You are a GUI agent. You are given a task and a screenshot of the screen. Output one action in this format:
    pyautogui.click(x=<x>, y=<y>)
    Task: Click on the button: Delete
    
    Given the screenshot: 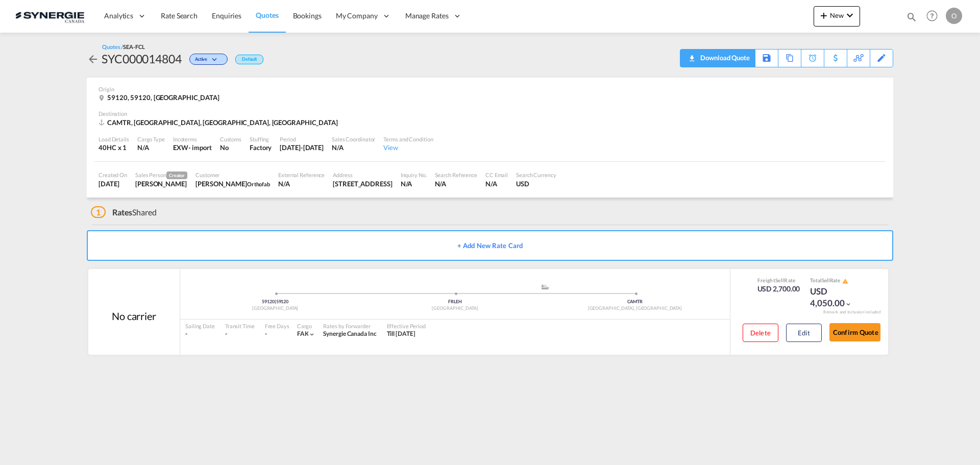 What is the action you would take?
    pyautogui.click(x=761, y=333)
    